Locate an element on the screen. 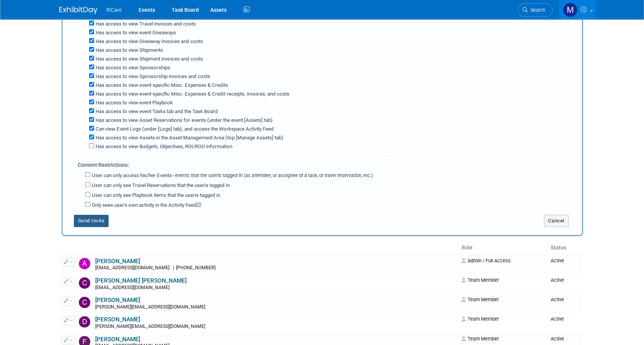  button: Send Invite is located at coordinates (91, 221).